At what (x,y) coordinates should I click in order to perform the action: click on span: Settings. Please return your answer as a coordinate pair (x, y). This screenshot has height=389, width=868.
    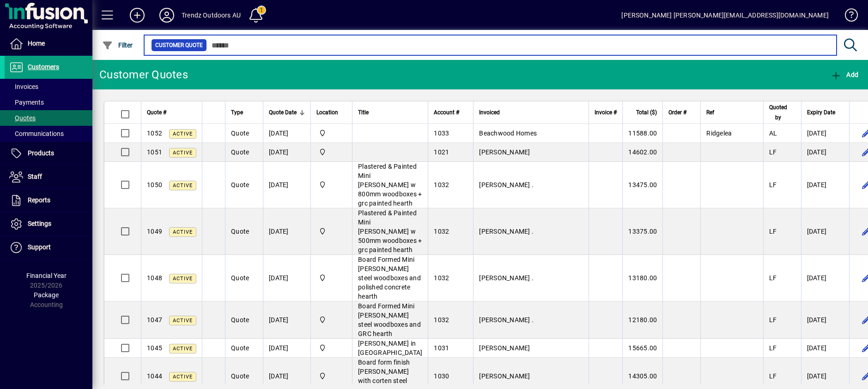
    Looking at the image, I should click on (39, 224).